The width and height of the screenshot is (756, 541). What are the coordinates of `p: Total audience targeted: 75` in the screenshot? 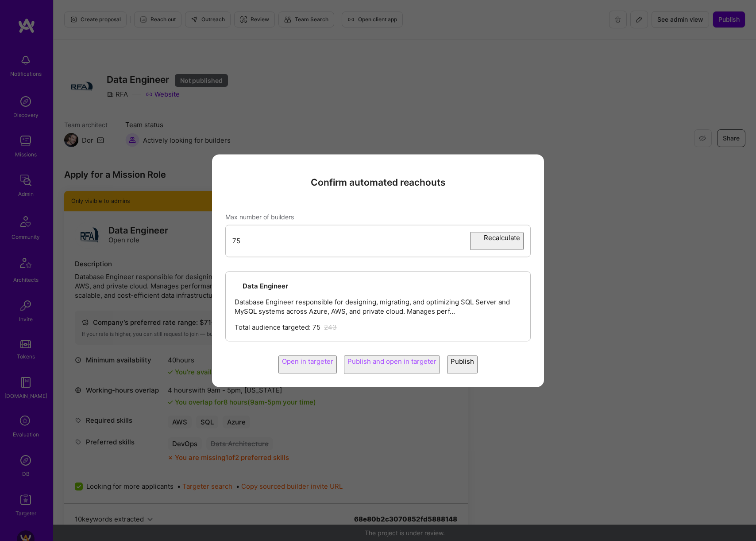 It's located at (378, 327).